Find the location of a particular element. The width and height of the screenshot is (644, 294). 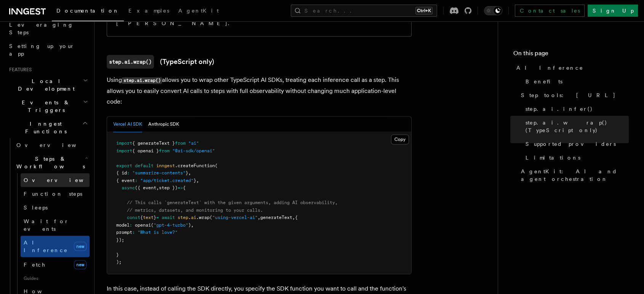

span: Features is located at coordinates (18, 70).